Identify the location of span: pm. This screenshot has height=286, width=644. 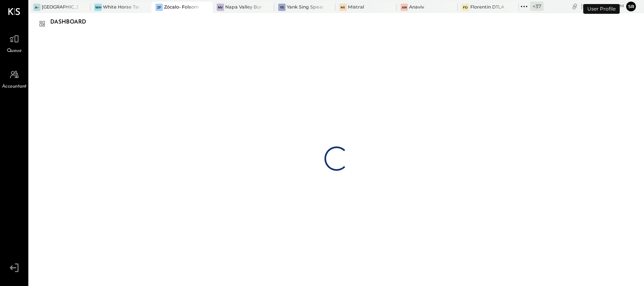
(620, 6).